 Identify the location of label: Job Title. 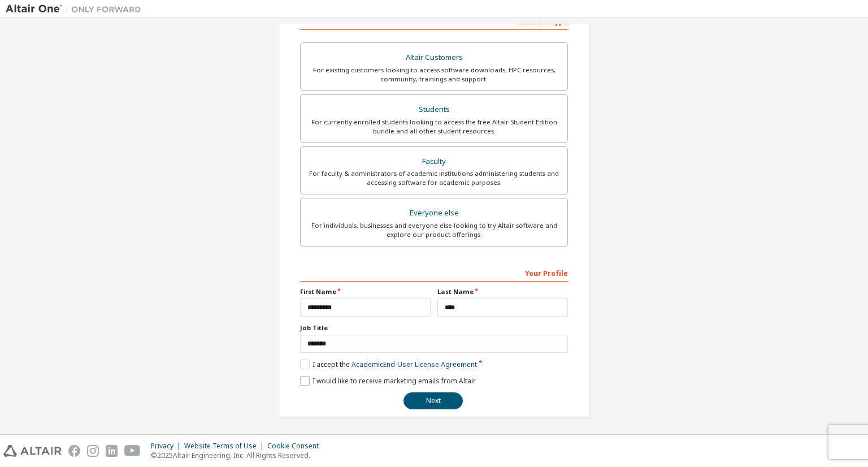
(434, 328).